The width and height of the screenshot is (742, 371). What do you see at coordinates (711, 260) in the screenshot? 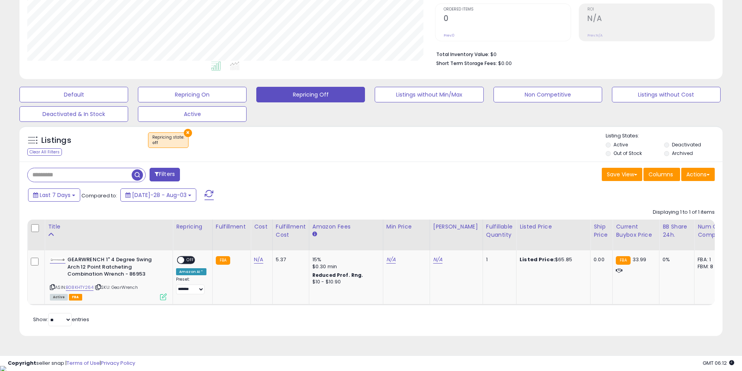
I see `div: FBA: 1` at bounding box center [711, 260].